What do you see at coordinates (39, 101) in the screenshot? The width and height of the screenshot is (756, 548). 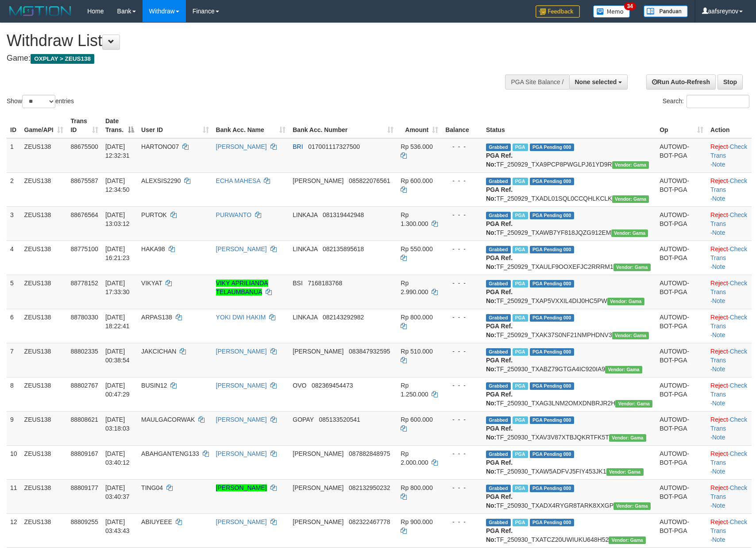 I see `select: Showentries` at bounding box center [39, 101].